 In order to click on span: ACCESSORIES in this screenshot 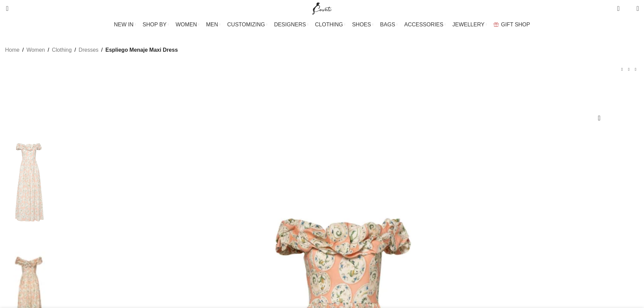, I will do `click(424, 25)`.